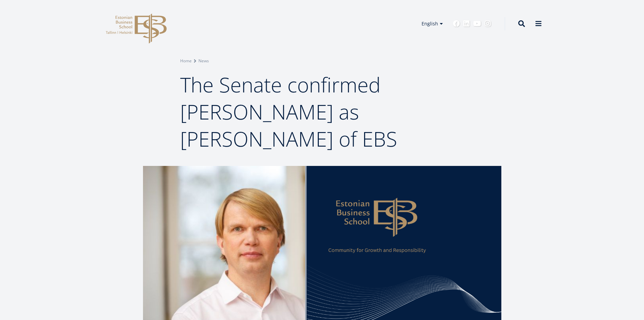 The image size is (644, 320). I want to click on a: Linkedin, so click(466, 24).